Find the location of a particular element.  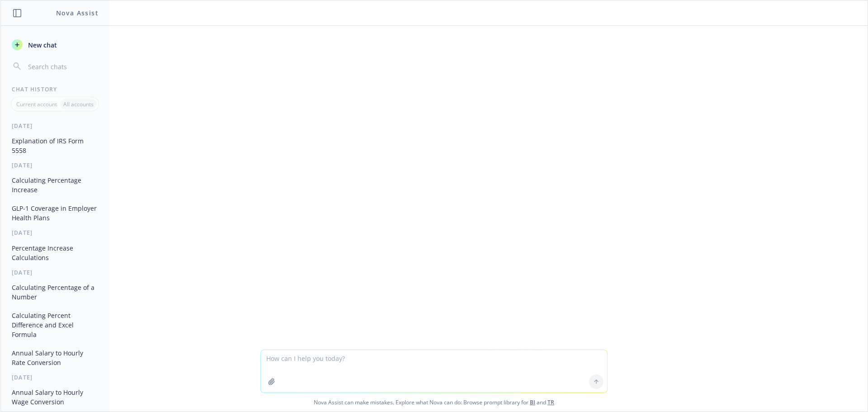

div: Chat History is located at coordinates (55, 89).